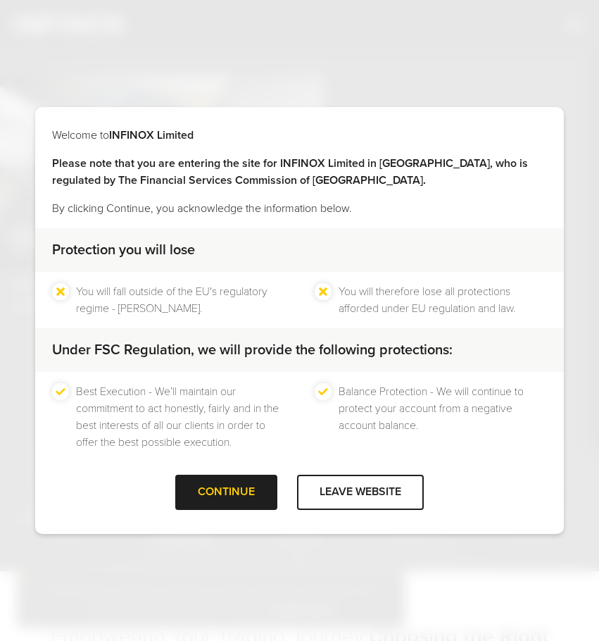  Describe the element at coordinates (252, 350) in the screenshot. I see `strong: Under FSC Regulation, we will provide the following protections:` at that location.